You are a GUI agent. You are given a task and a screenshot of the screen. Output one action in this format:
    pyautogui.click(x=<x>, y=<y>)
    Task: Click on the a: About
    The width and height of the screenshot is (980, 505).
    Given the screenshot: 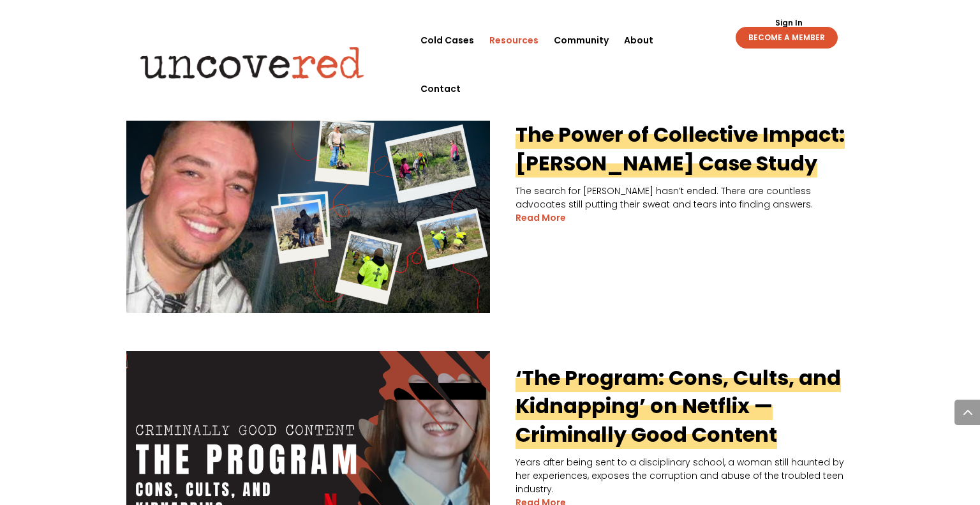 What is the action you would take?
    pyautogui.click(x=639, y=40)
    